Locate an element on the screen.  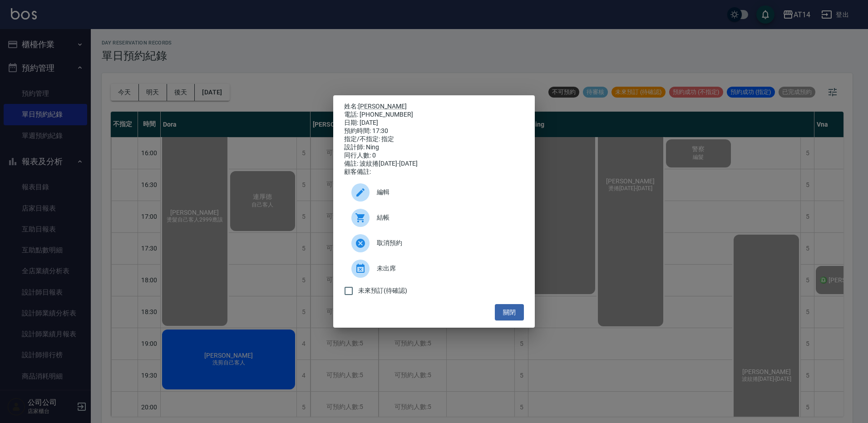
div: 設計師: Ning is located at coordinates (434, 147).